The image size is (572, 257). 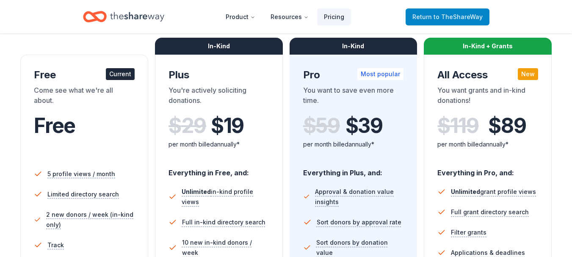 What do you see at coordinates (488, 46) in the screenshot?
I see `div: In-Kind + Grants` at bounding box center [488, 46].